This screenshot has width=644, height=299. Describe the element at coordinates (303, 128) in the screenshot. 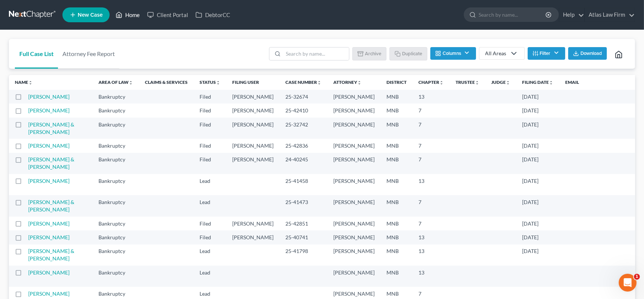

I see `td: 25-32742` at that location.